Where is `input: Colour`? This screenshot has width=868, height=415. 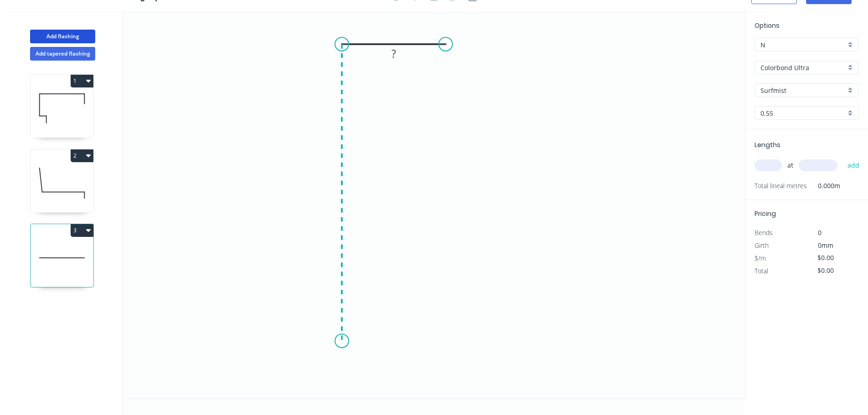 input: Colour is located at coordinates (803, 90).